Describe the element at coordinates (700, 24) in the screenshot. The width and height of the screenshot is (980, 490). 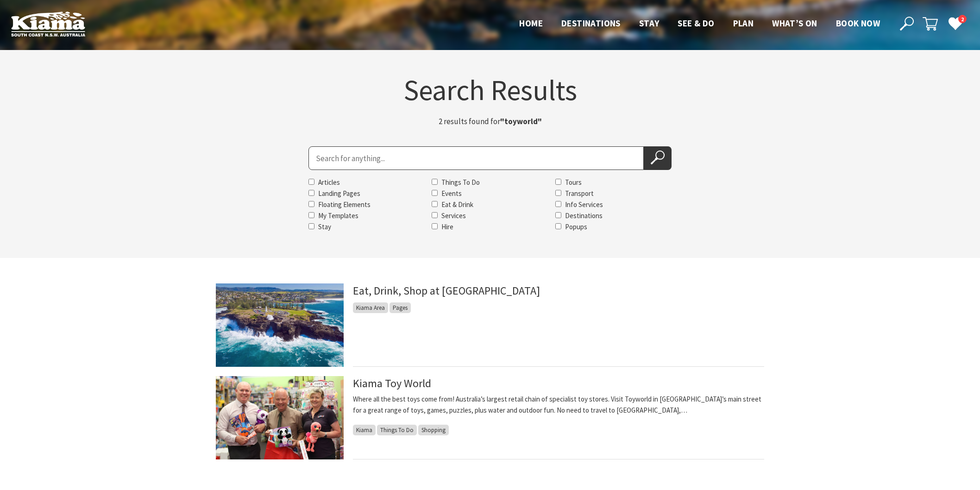
I see `nav: Main Menu` at that location.